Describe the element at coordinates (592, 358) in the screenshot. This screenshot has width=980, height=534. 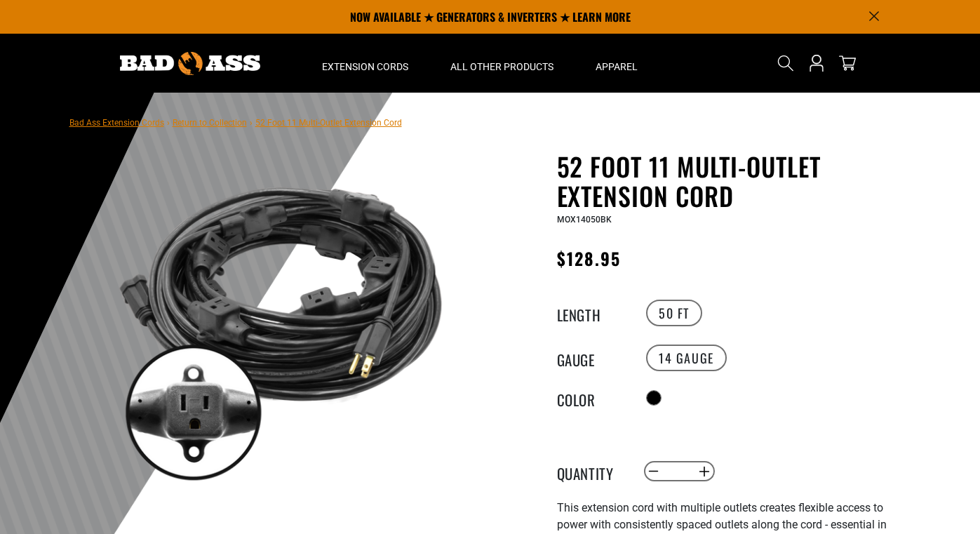
I see `legend: Gauge` at that location.